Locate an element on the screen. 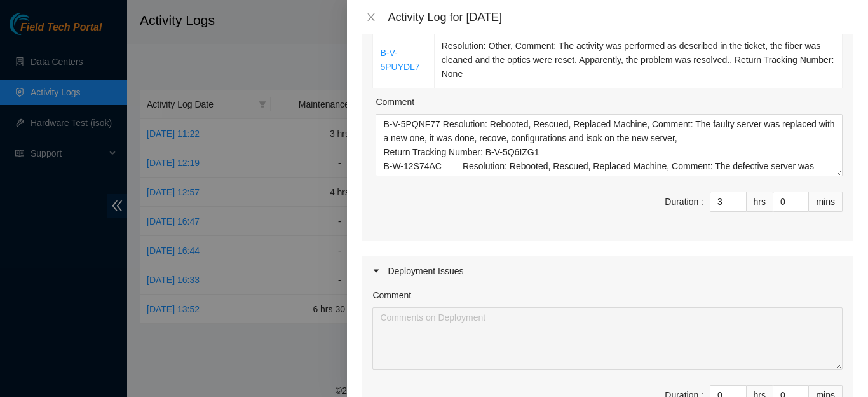  div: hrs is located at coordinates (760, 201).